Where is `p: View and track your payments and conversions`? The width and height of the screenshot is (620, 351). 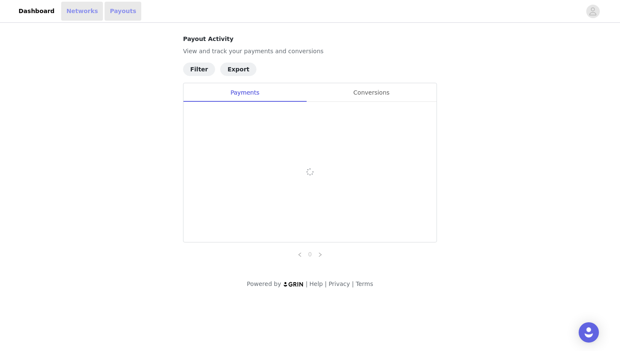 p: View and track your payments and conversions is located at coordinates (310, 51).